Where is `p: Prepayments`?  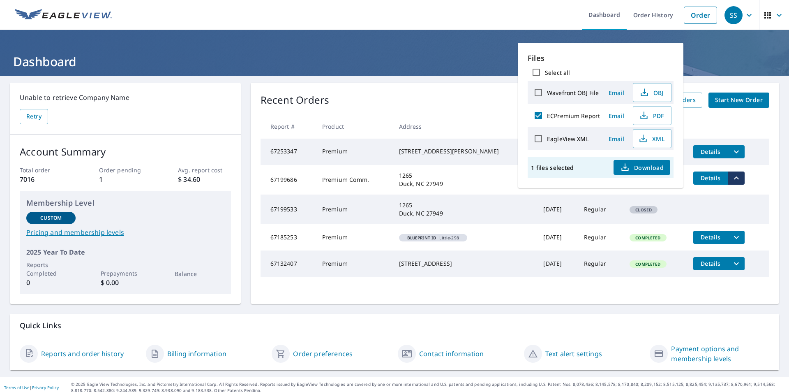
p: Prepayments is located at coordinates (125, 273).